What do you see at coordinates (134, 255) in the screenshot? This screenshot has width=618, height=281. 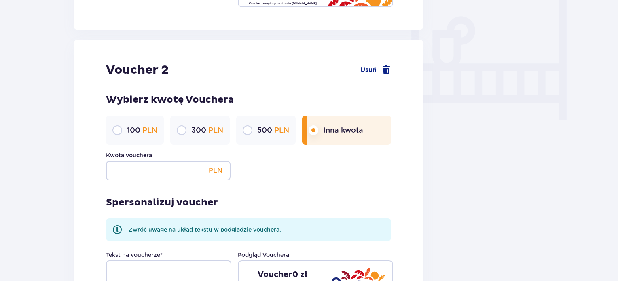 I see `label: Tekst na voucherze *` at bounding box center [134, 255].